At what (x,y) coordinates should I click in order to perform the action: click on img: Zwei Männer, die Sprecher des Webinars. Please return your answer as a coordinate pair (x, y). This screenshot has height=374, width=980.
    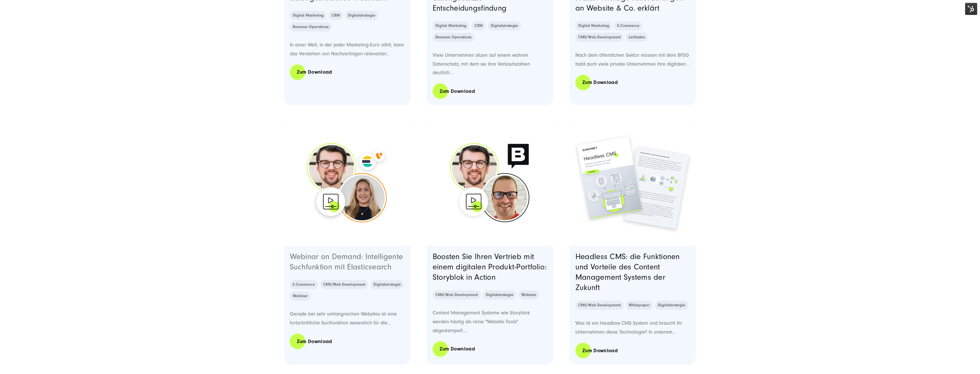
    Looking at the image, I should click on (490, 183).